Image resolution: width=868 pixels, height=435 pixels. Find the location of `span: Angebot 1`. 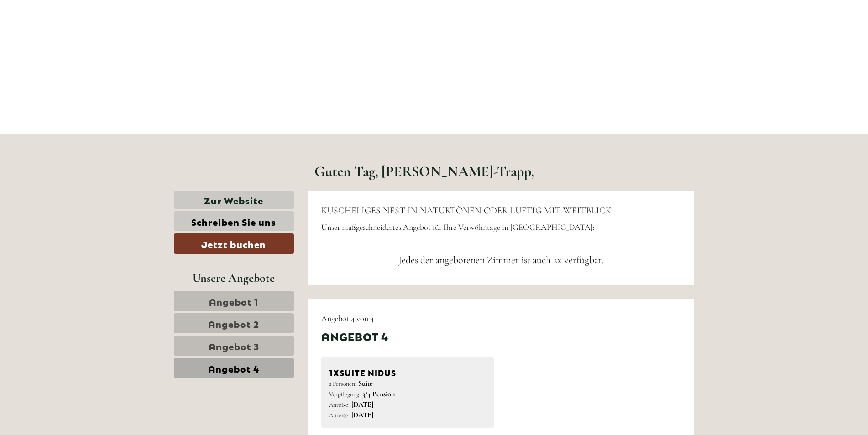

span: Angebot 1 is located at coordinates (234, 301).